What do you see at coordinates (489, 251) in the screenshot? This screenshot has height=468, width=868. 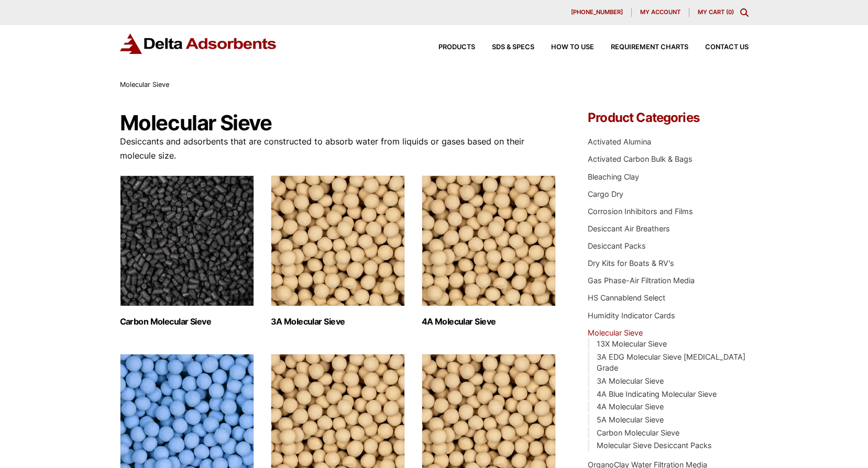 I see `a: Visit product category 4A Molecular Sieve` at bounding box center [489, 251].